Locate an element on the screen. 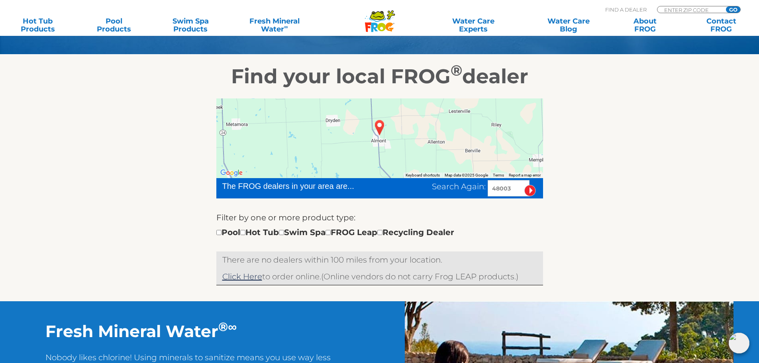 This screenshot has height=363, width=759. p: There are no dealers within 100 miles from your location. is located at coordinates (380, 260).